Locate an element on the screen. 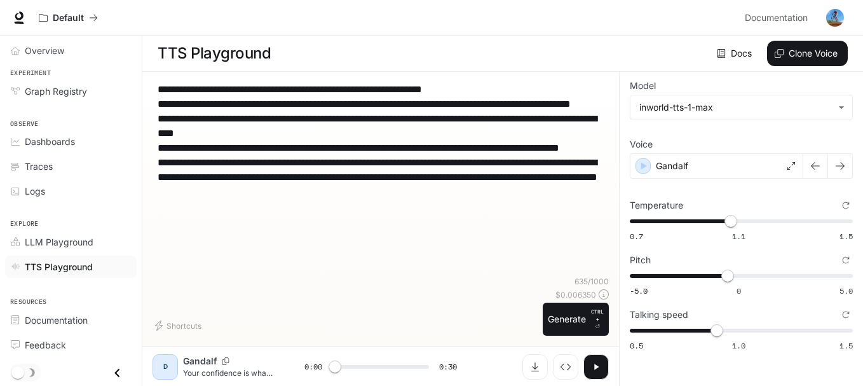 The image size is (863, 386). span: Overview is located at coordinates (44, 50).